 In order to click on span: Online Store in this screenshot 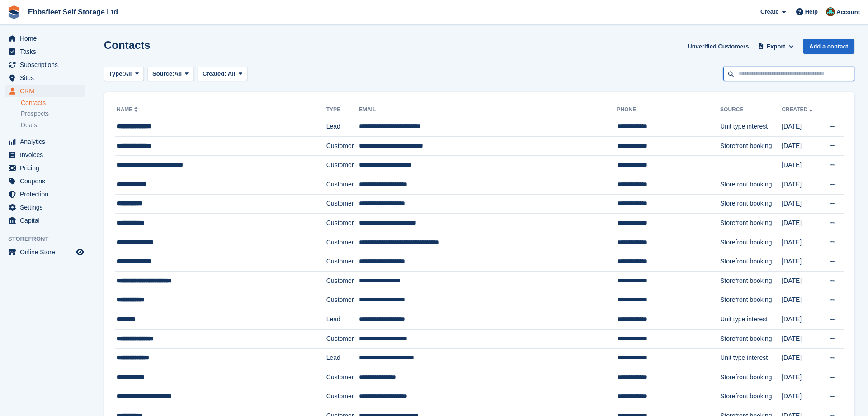, I will do `click(47, 252)`.